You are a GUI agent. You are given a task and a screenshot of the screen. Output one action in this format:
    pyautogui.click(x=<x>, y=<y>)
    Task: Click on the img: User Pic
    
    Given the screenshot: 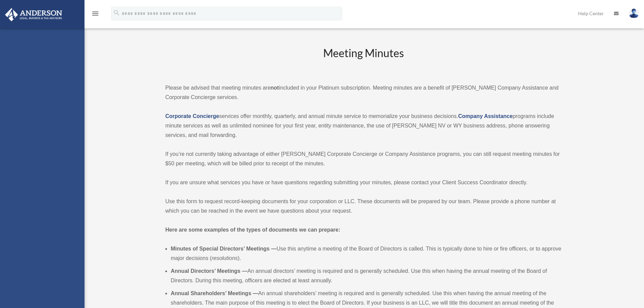 What is the action you would take?
    pyautogui.click(x=634, y=13)
    